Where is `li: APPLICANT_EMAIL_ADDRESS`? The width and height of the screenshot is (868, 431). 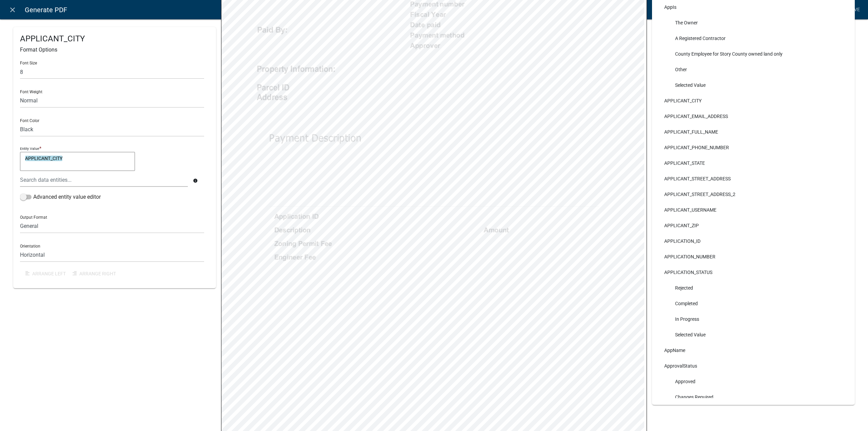 li: APPLICANT_EMAIL_ADDRESS is located at coordinates (754, 117).